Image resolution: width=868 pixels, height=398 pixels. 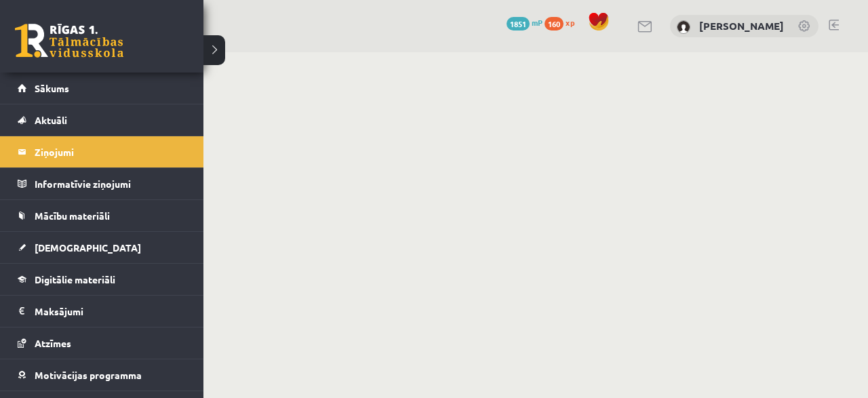 What do you see at coordinates (102, 152) in the screenshot?
I see `a: Ziņojumi` at bounding box center [102, 152].